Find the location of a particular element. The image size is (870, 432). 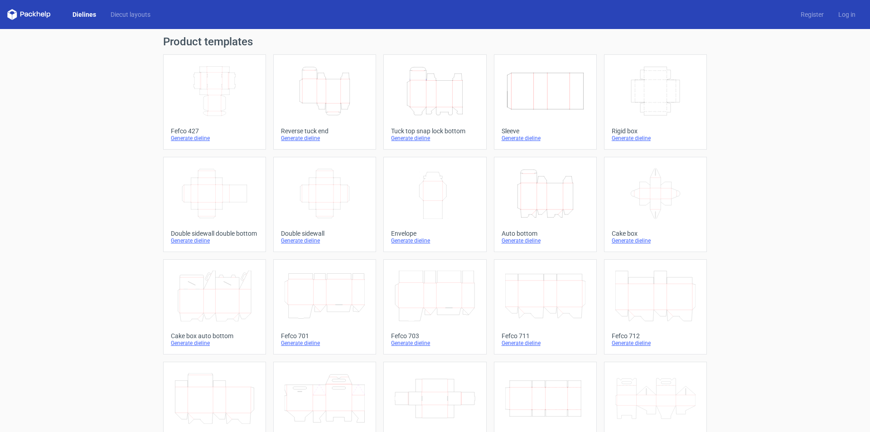

h1: Product templates is located at coordinates (435, 42).